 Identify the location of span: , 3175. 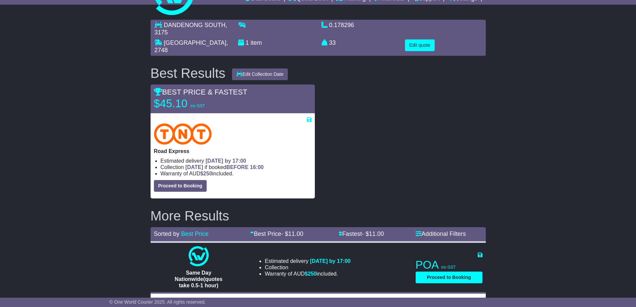
(191, 29).